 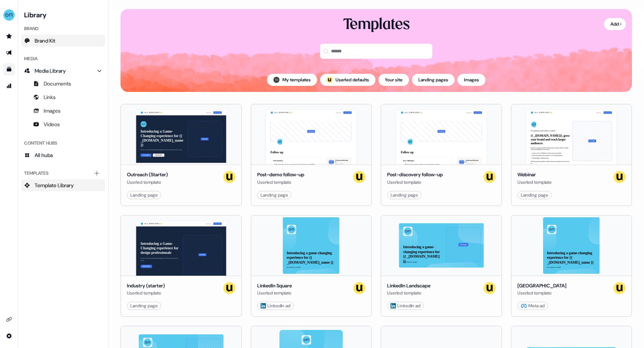 I want to click on span: Brand Kit, so click(x=45, y=41).